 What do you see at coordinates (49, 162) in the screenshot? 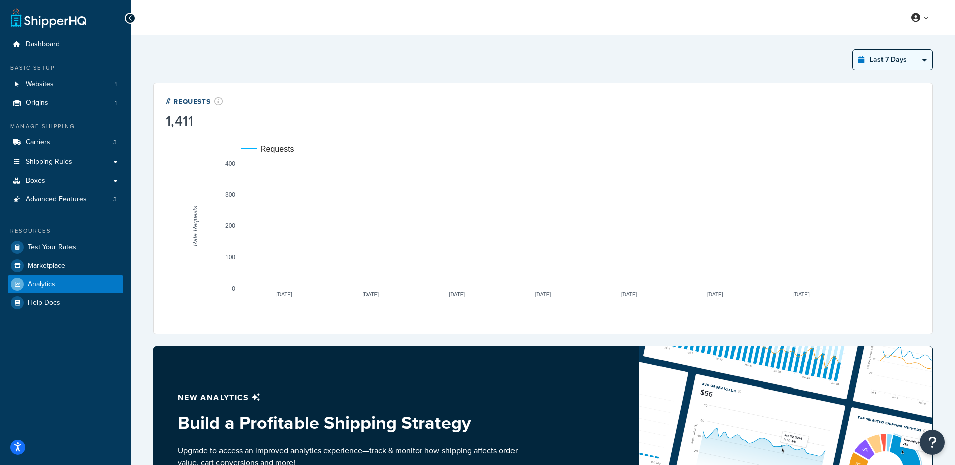
I see `span: Shipping Rules` at bounding box center [49, 162].